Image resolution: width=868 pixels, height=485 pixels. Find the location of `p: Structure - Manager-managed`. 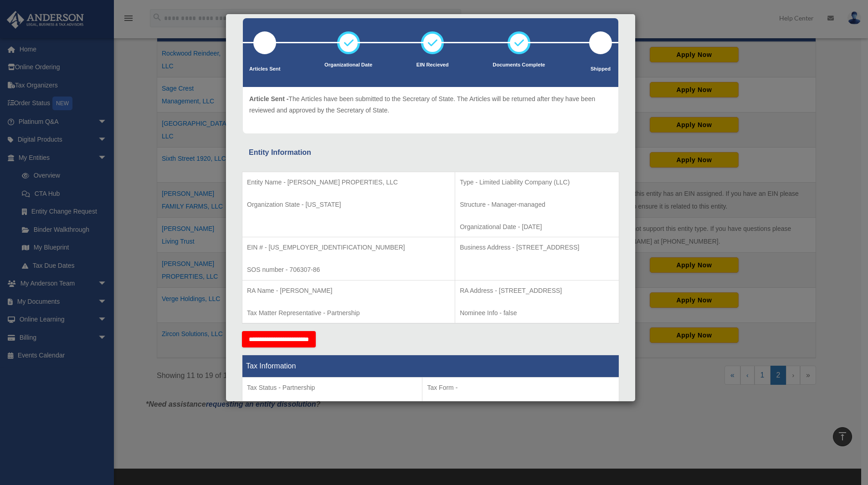

p: Structure - Manager-managed is located at coordinates (537, 204).